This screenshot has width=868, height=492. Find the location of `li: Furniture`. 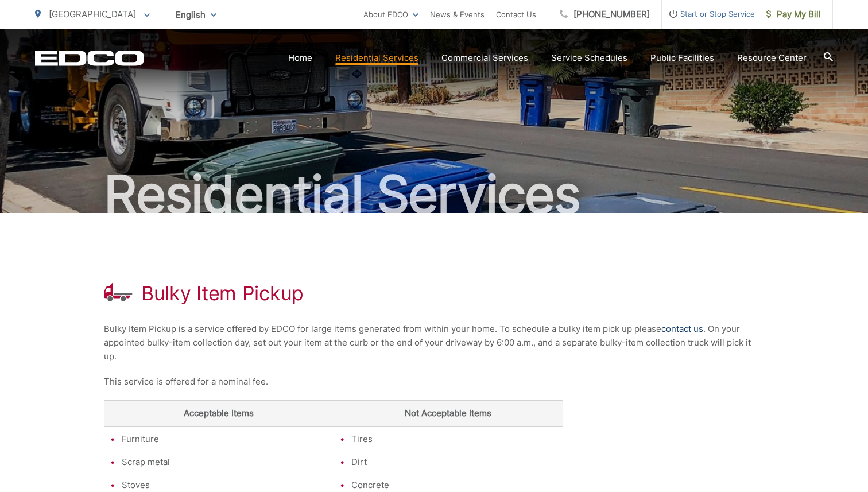

li: Furniture is located at coordinates (225, 439).